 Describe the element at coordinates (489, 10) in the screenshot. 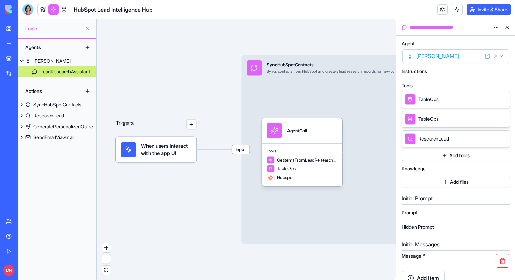

I see `button: Invite & Share` at that location.